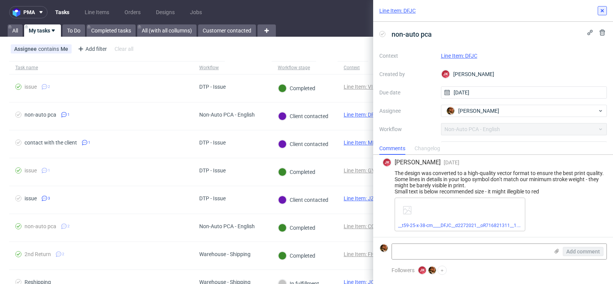  Describe the element at coordinates (167, 31) in the screenshot. I see `a: All (with all collumns)` at that location.